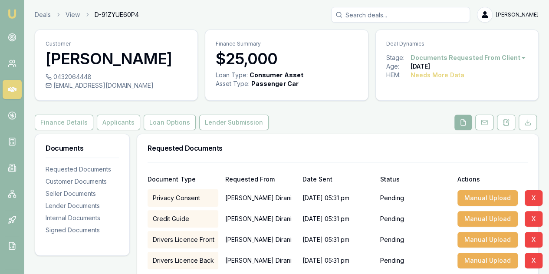 Image resolution: width=549 pixels, height=274 pixels. Describe the element at coordinates (399, 66) in the screenshot. I see `div: Age:` at that location.